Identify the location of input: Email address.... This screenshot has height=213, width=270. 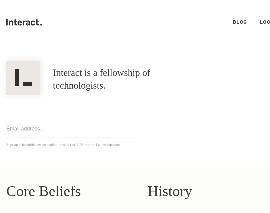
(70, 128).